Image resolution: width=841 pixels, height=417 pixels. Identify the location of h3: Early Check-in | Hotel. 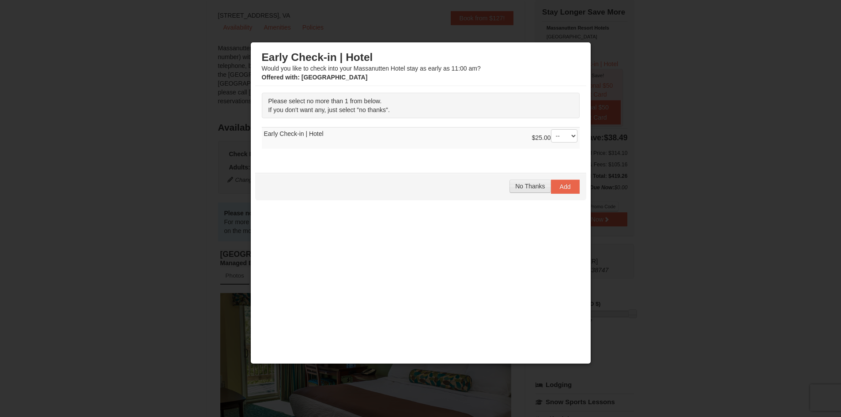
(421, 57).